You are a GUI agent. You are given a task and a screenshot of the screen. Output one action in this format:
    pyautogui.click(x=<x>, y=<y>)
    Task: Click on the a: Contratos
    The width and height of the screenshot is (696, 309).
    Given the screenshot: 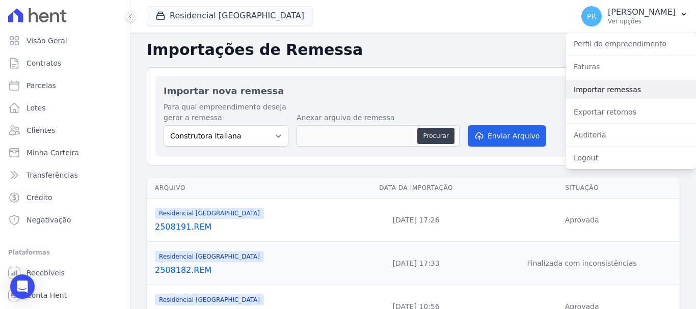 What is the action you would take?
    pyautogui.click(x=65, y=63)
    